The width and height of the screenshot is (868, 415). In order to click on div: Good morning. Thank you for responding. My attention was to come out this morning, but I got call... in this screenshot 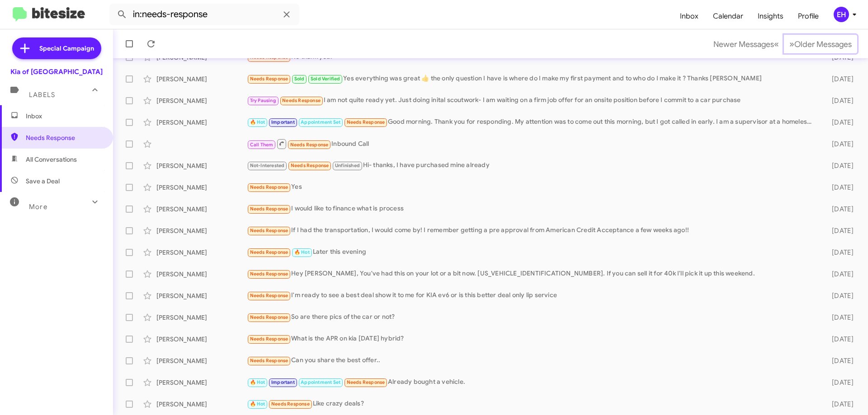, I will do `click(532, 122)`.